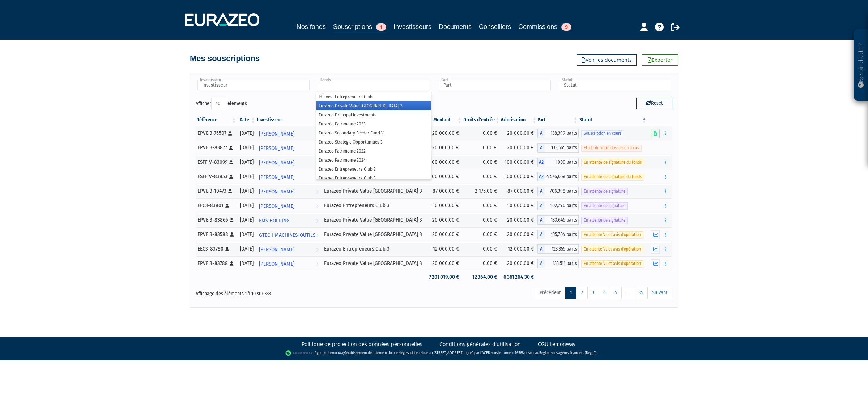 This screenshot has height=415, width=868. Describe the element at coordinates (215, 162) in the screenshot. I see `div: ESFF V-83099` at that location.